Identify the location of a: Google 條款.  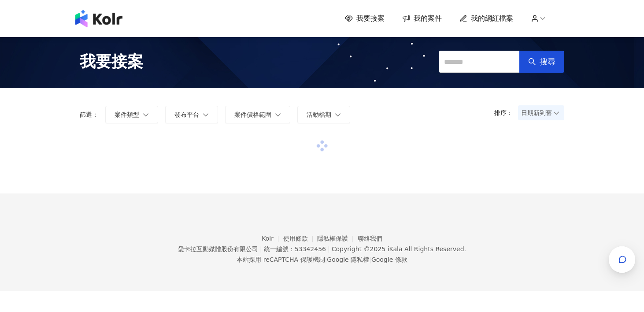
(389, 260).